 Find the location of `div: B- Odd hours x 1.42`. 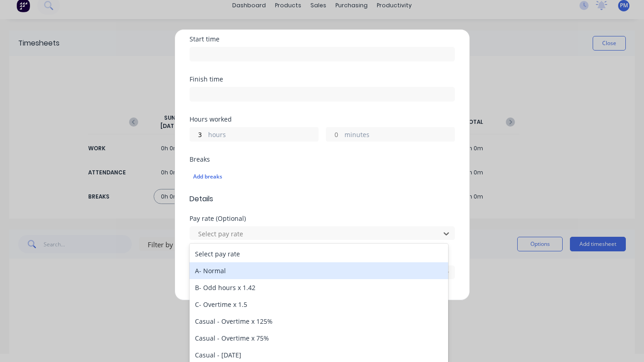

div: B- Odd hours x 1.42 is located at coordinates (318, 287).